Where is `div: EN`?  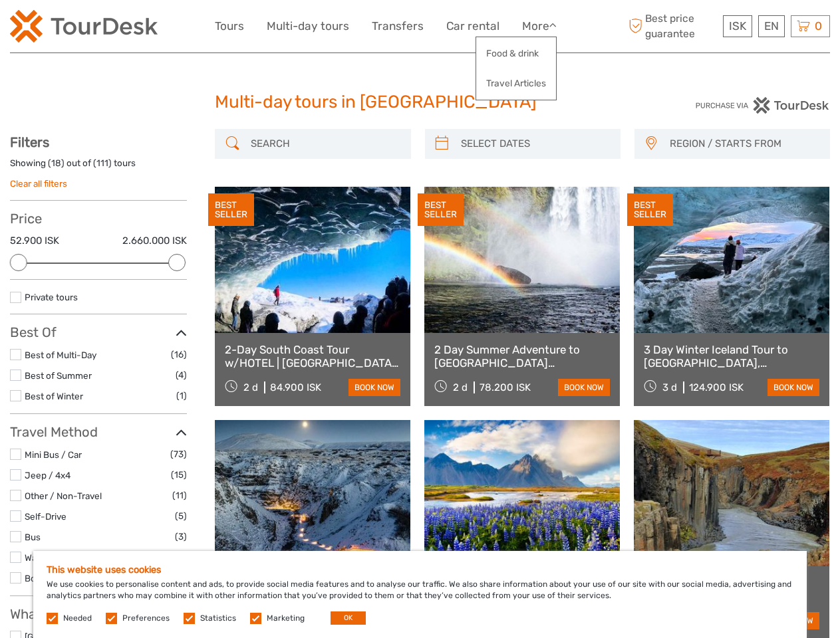
div: EN is located at coordinates (771, 26).